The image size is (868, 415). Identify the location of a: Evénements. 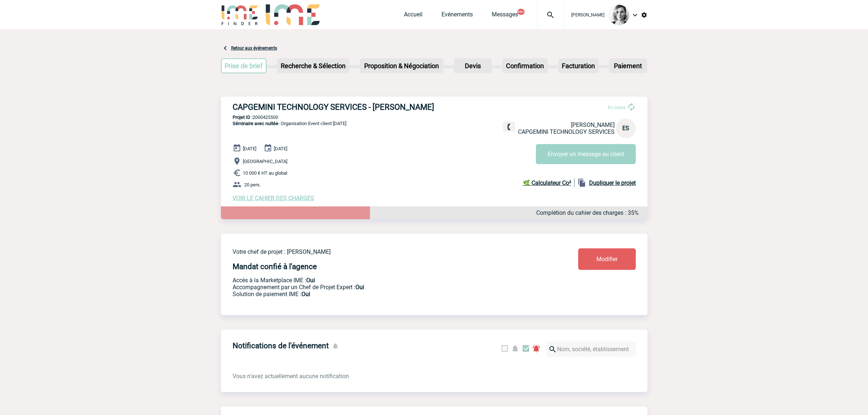
(457, 16).